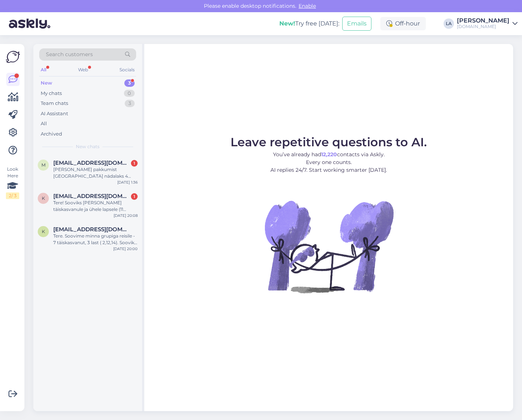 This screenshot has width=522, height=420. I want to click on div: Look Here, so click(12, 182).